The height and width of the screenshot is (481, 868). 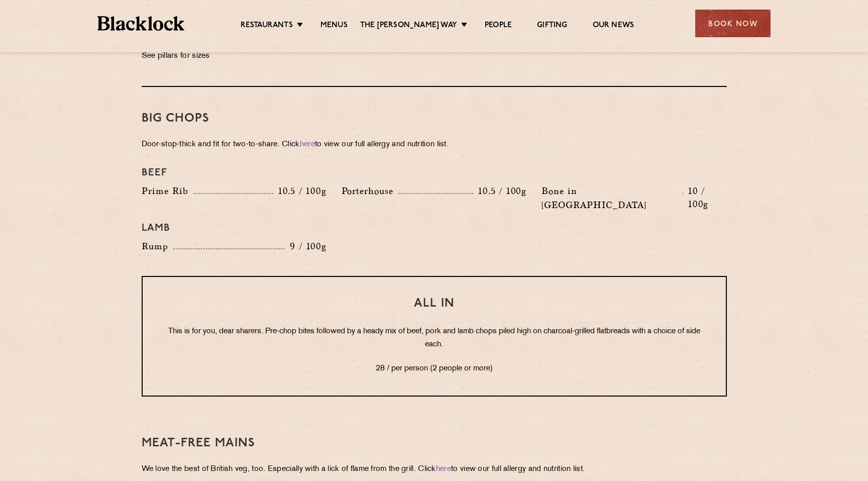 What do you see at coordinates (552, 26) in the screenshot?
I see `a: Gifting` at bounding box center [552, 26].